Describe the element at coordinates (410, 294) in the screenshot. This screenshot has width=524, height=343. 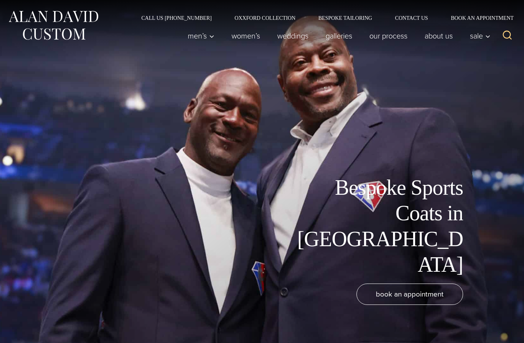
I see `span: book an appointment` at that location.